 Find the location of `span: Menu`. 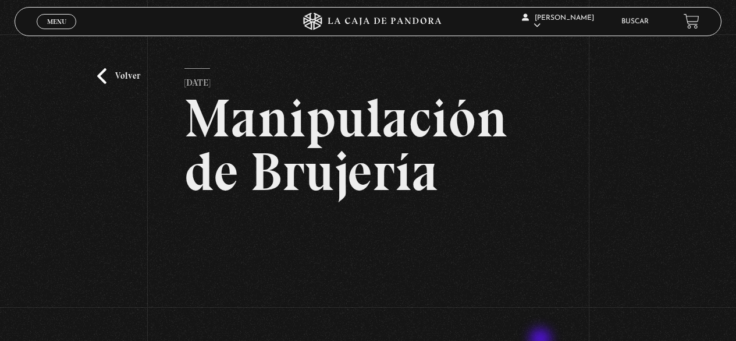

span: Menu is located at coordinates (56, 22).